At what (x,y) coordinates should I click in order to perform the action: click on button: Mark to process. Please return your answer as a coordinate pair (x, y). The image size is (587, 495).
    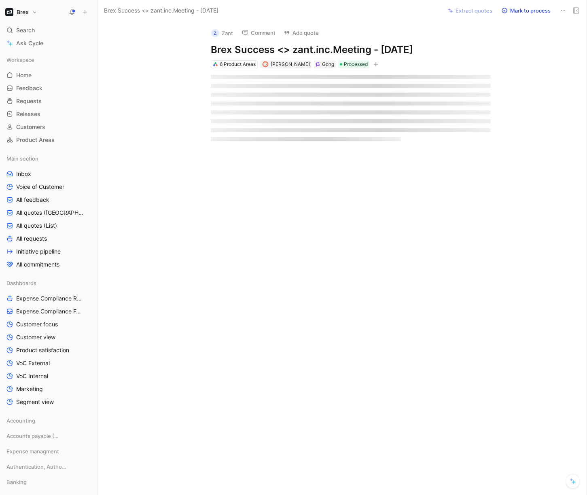
    Looking at the image, I should click on (526, 11).